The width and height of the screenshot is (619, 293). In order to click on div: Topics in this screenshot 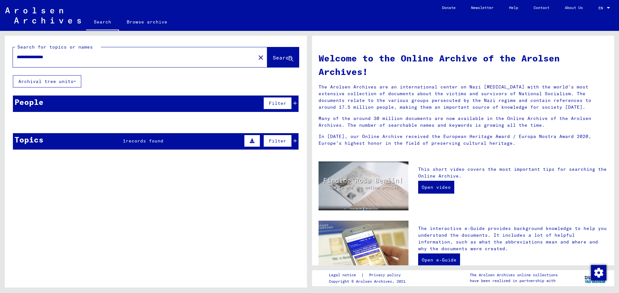, I will do `click(29, 140)`.